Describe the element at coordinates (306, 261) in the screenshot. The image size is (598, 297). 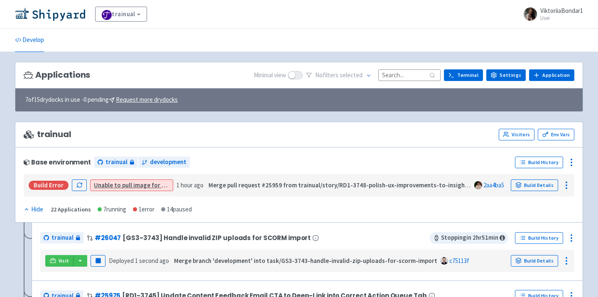
I see `strong: Merge branch 'development' into task/GS3-3743-handle-invalid-zip-uploads-for-scorm-import` at that location.